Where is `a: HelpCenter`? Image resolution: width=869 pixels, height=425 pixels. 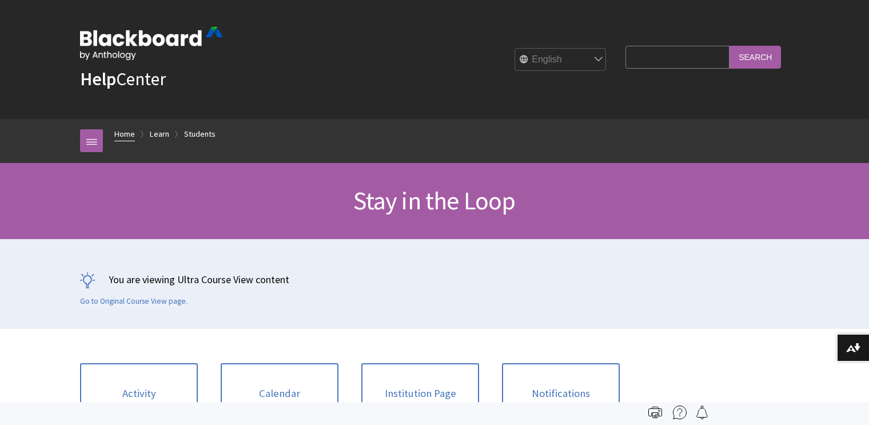
a: HelpCenter is located at coordinates (123, 79).